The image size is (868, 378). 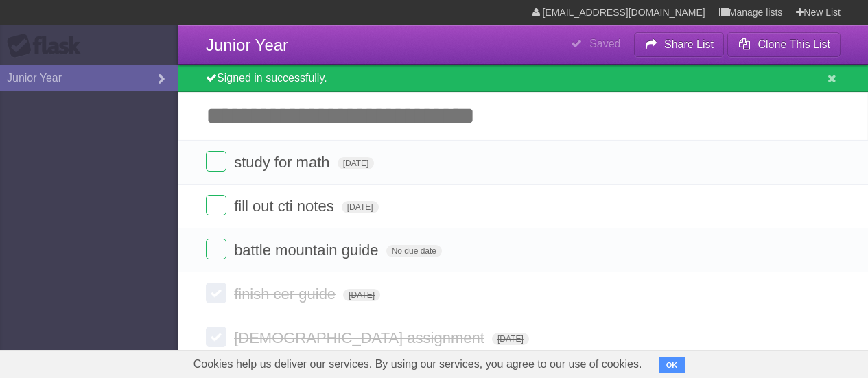 I want to click on b: Clone This List, so click(x=793, y=43).